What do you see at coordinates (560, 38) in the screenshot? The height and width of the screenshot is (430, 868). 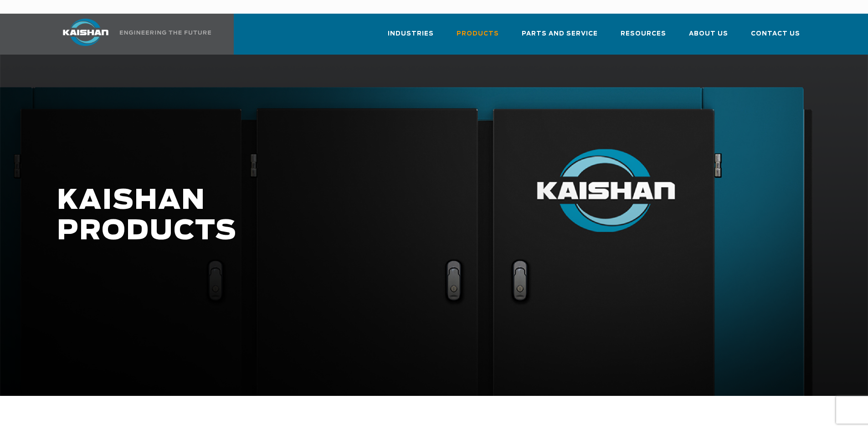 I see `a: Parts and Service` at bounding box center [560, 38].